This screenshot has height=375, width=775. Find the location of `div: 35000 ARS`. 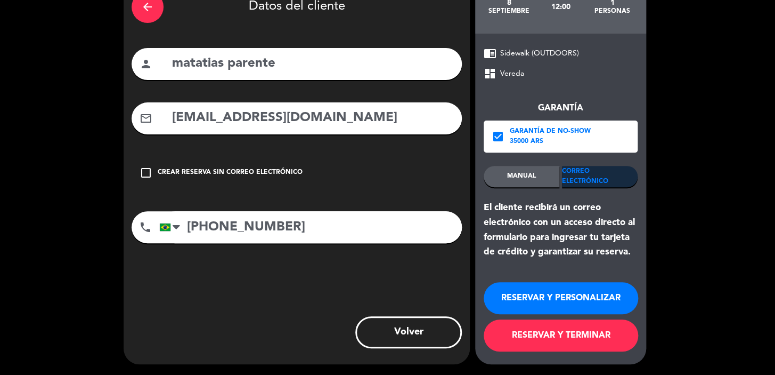

div: 35000 ARS is located at coordinates (550, 142).